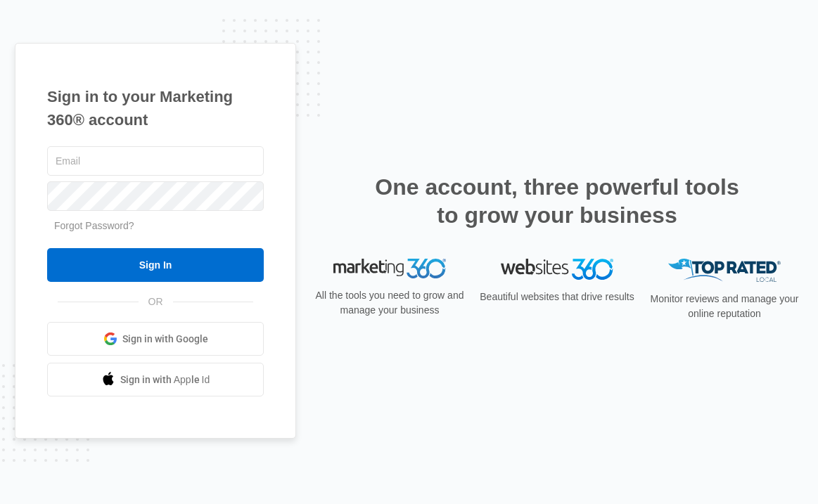  Describe the element at coordinates (557, 297) in the screenshot. I see `p: Beautiful websites that drive results` at that location.